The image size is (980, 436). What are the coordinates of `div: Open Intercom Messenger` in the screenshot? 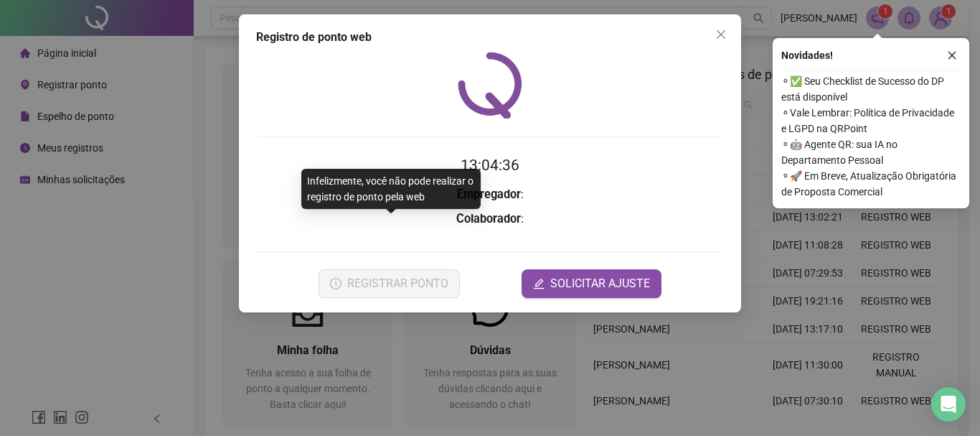 It's located at (949, 404).